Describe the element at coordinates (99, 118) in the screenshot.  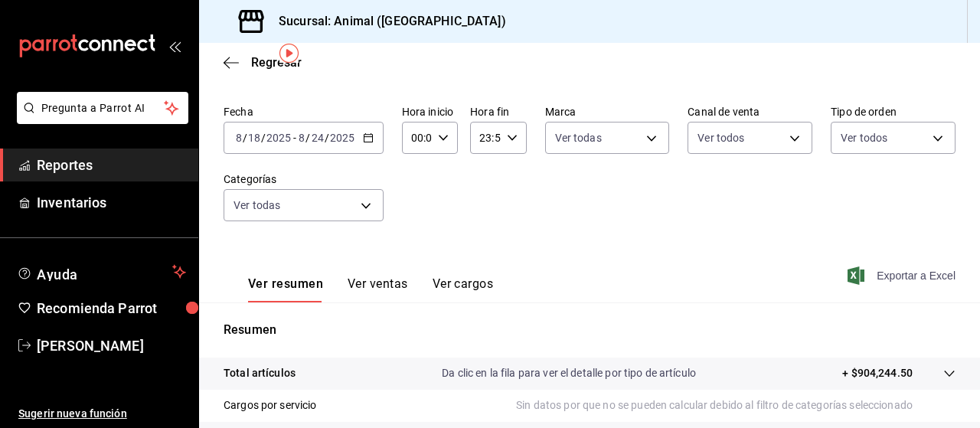
I see `a: Pregunta a Parrot AI` at that location.